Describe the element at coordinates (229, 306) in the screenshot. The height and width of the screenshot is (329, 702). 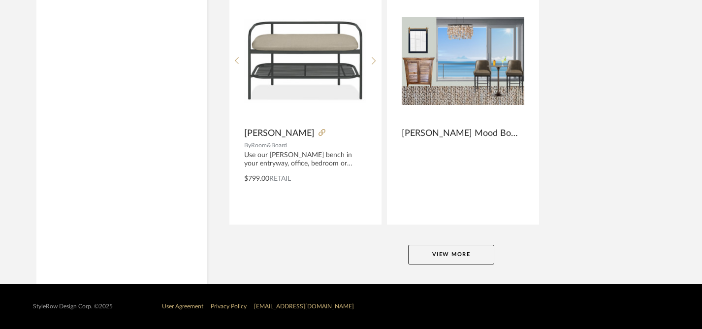
I see `a: Privacy Policy` at that location.